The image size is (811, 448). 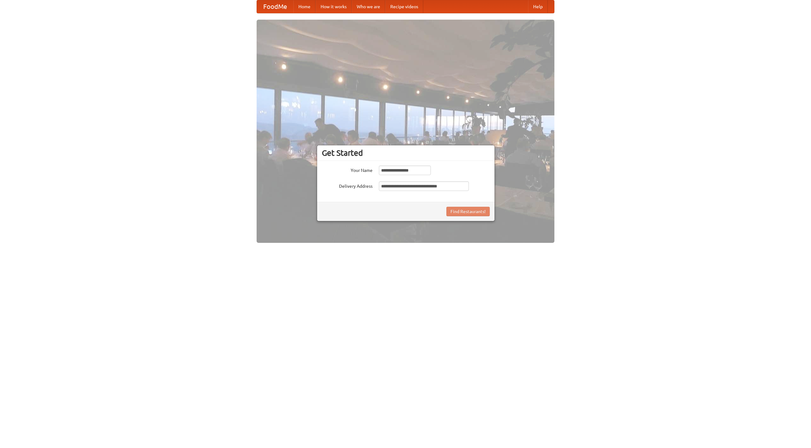 I want to click on a: FoodMe, so click(x=275, y=7).